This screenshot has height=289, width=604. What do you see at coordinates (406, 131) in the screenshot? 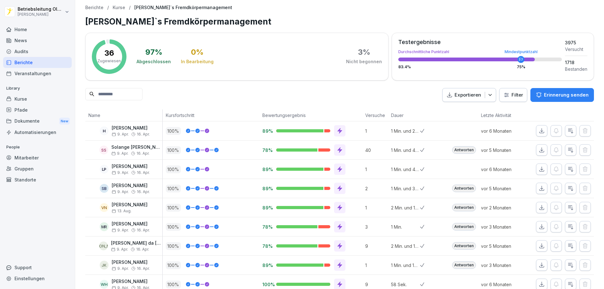
I see `p: 1 Min. und 25 Sek.` at bounding box center [406, 131].